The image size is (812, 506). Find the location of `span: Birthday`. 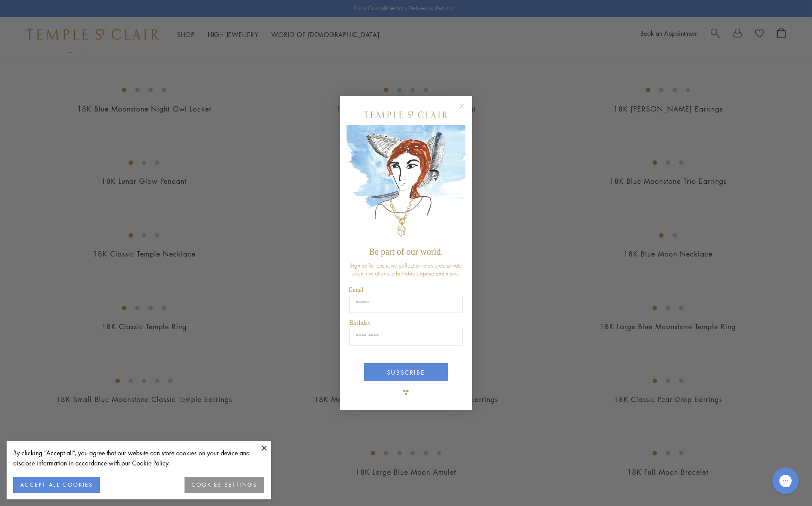

span: Birthday is located at coordinates (359, 322).